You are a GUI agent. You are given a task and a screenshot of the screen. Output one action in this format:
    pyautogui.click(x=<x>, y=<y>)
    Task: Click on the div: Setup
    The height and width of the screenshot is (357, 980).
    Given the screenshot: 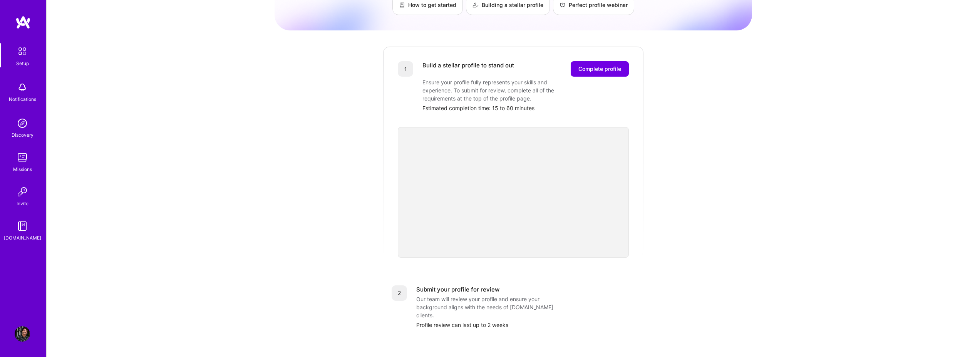 What is the action you would take?
    pyautogui.click(x=22, y=63)
    